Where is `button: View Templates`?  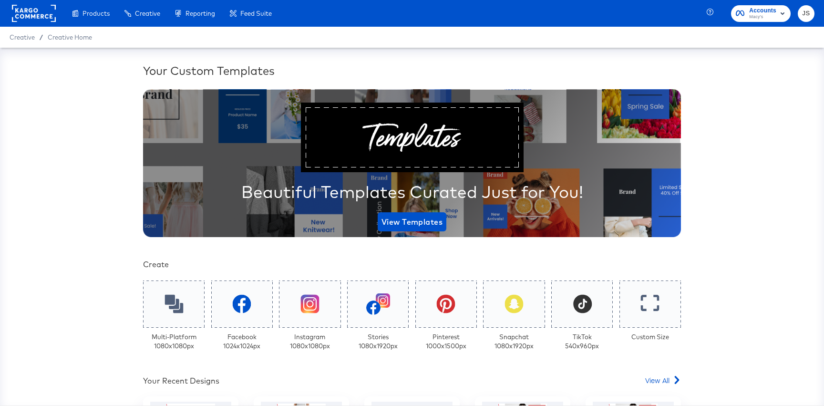 button: View Templates is located at coordinates (412, 222).